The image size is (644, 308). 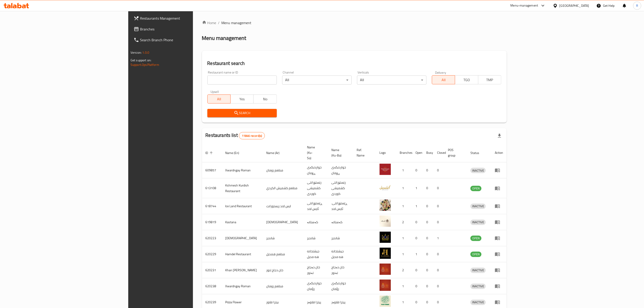 What do you see at coordinates (275, 153) in the screenshot?
I see `span: Name (Ar)` at bounding box center [275, 153].